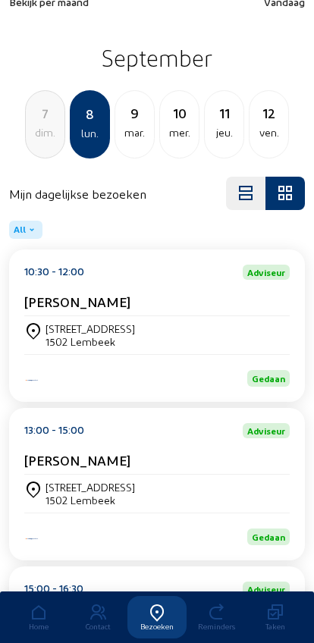 The image size is (314, 643). What do you see at coordinates (179, 113) in the screenshot?
I see `div: 10` at bounding box center [179, 113].